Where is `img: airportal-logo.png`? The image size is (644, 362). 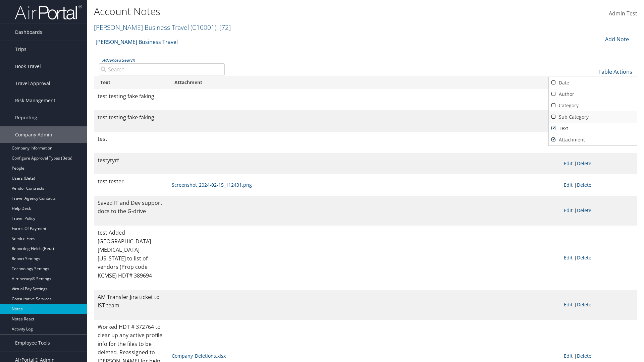
img: airportal-logo.png is located at coordinates (48, 12).